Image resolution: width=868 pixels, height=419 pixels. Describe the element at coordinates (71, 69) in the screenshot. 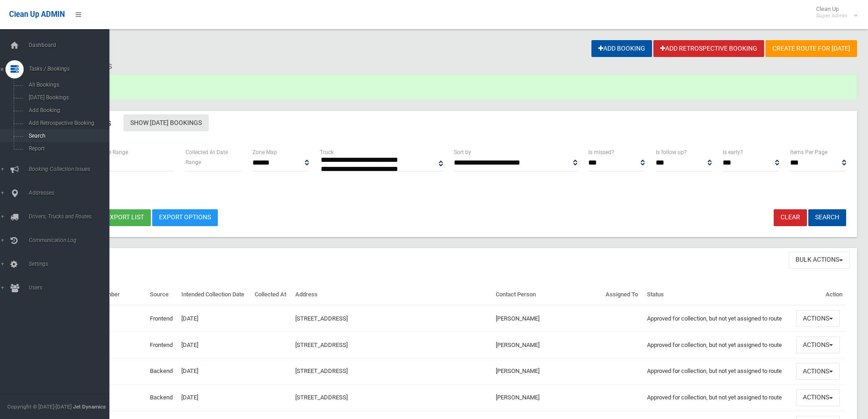

I see `span: Tasks / Bookings` at that location.